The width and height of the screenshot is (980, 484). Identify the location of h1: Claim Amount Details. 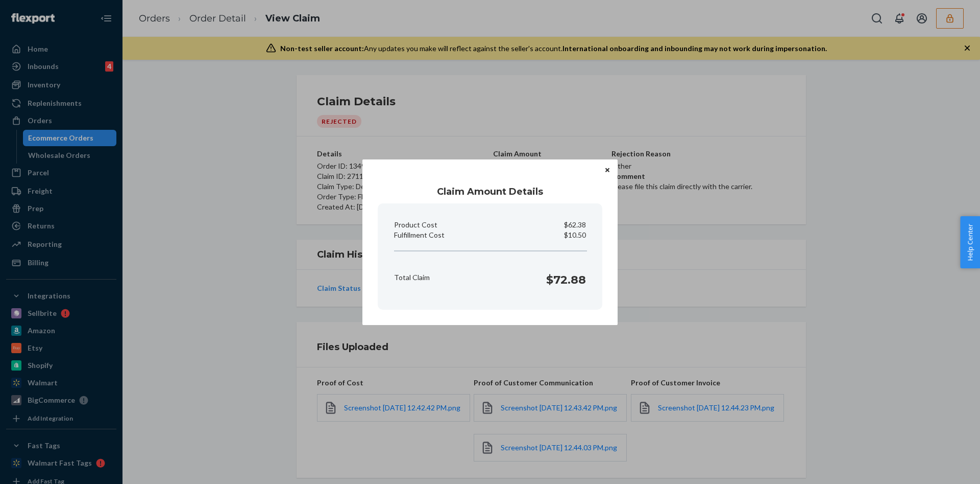
(490, 191).